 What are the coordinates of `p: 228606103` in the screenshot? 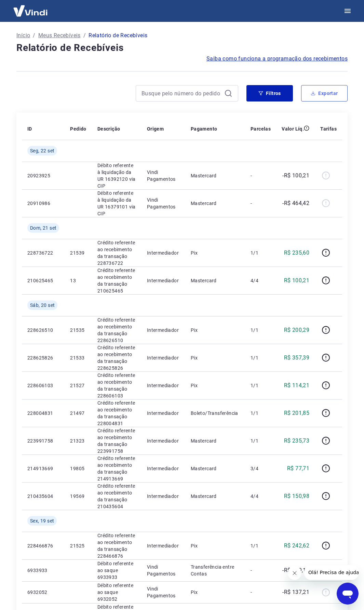 It's located at (43, 385).